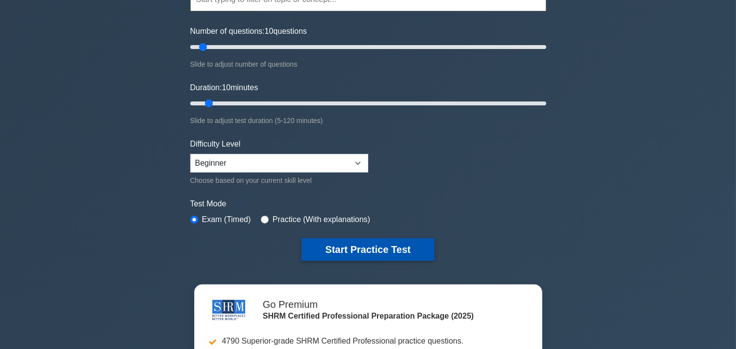 The width and height of the screenshot is (736, 349). I want to click on label: Test Mode, so click(368, 204).